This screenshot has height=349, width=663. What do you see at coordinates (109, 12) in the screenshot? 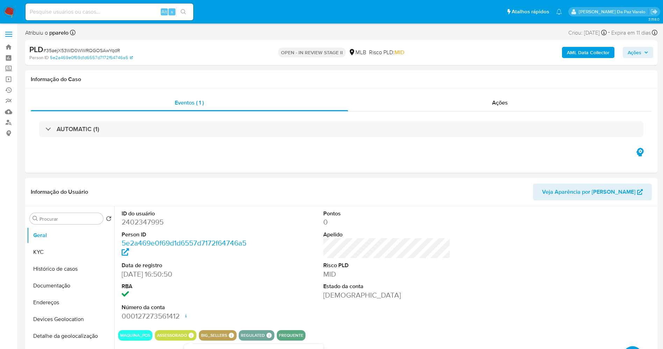
I see `input: Pesquise usuários ou casos...` at bounding box center [109, 12].